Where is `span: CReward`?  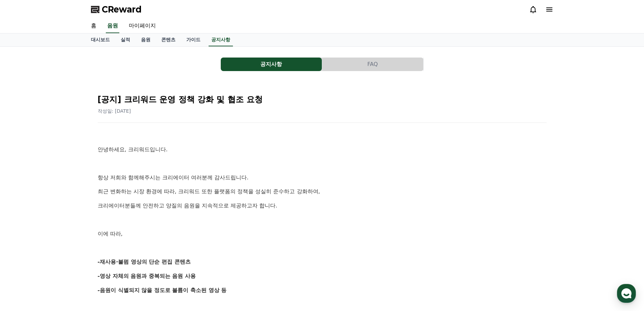
span: CReward is located at coordinates (122, 9).